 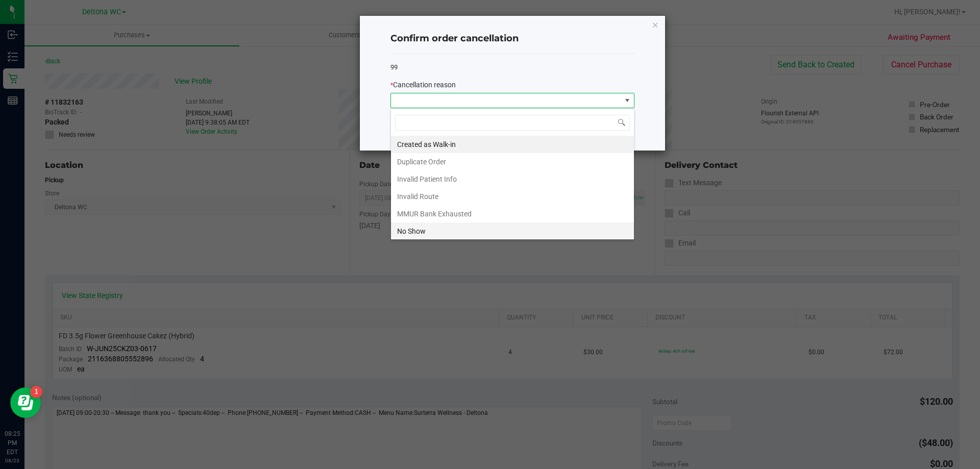 I want to click on li: No Show, so click(x=513, y=231).